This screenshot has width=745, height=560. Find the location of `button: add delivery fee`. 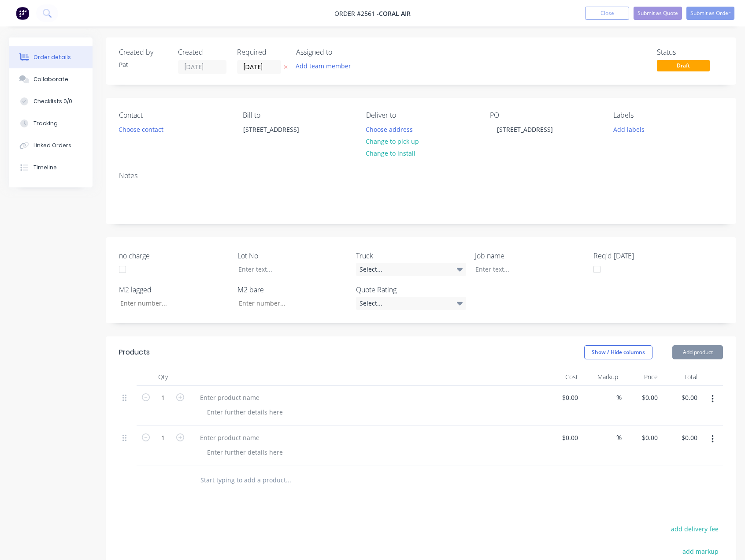

button: add delivery fee is located at coordinates (695, 528).